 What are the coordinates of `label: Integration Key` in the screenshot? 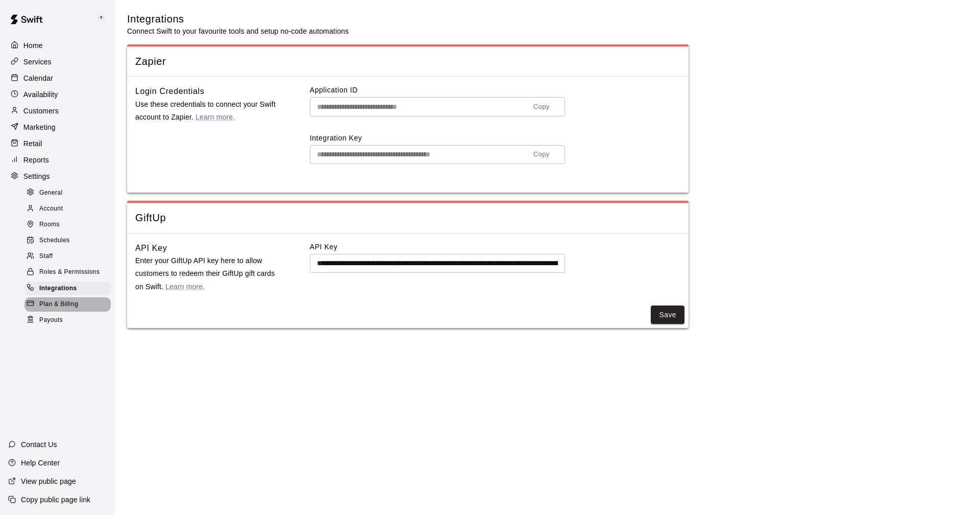 It's located at (336, 138).